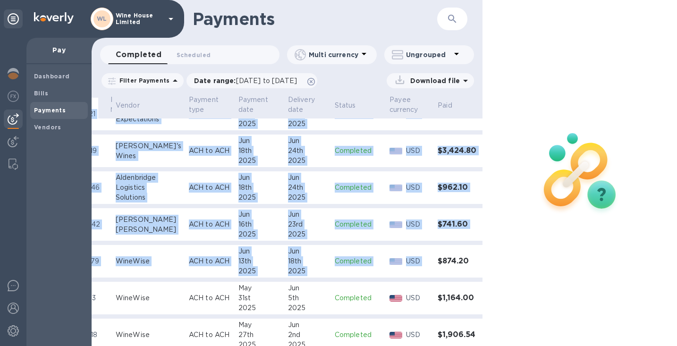  Describe the element at coordinates (457, 335) in the screenshot. I see `h3: $1,906.54` at that location.